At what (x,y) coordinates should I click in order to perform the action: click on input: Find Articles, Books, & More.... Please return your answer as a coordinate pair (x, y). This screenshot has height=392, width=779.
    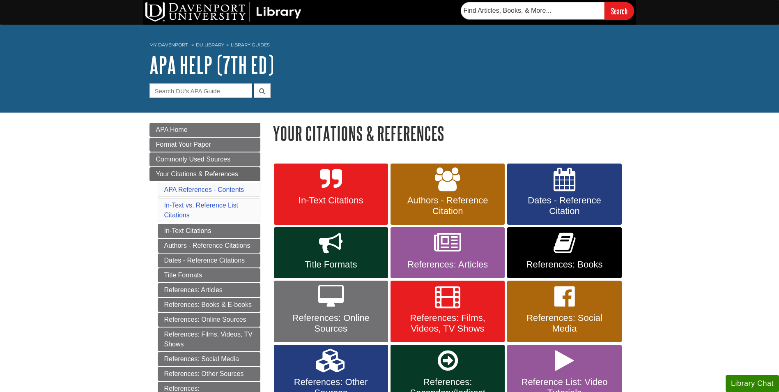
    Looking at the image, I should click on (533, 11).